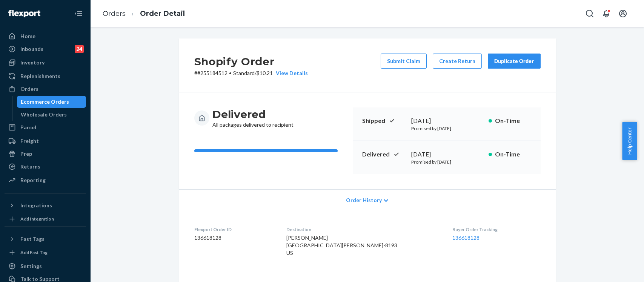 This screenshot has width=644, height=282. I want to click on button: Integrations, so click(45, 205).